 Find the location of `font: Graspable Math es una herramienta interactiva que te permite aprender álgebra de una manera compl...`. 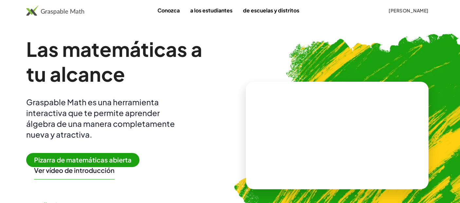

font: Graspable Math es una herramienta interactiva que te permite aprender álgebra de una manera compl... is located at coordinates (100, 118).